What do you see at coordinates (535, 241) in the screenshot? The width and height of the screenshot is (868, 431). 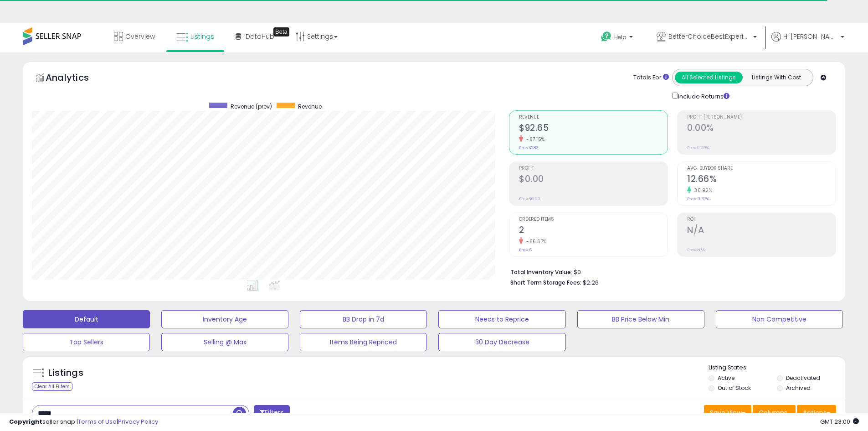 I see `small: -66.67%` at bounding box center [535, 241].